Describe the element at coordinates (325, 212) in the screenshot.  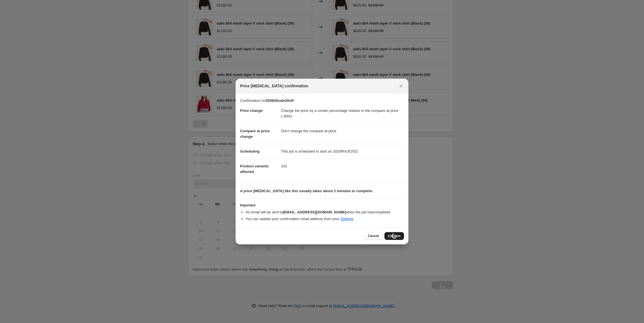
I see `li: An email will be sent to when the job has completed .` at that location.